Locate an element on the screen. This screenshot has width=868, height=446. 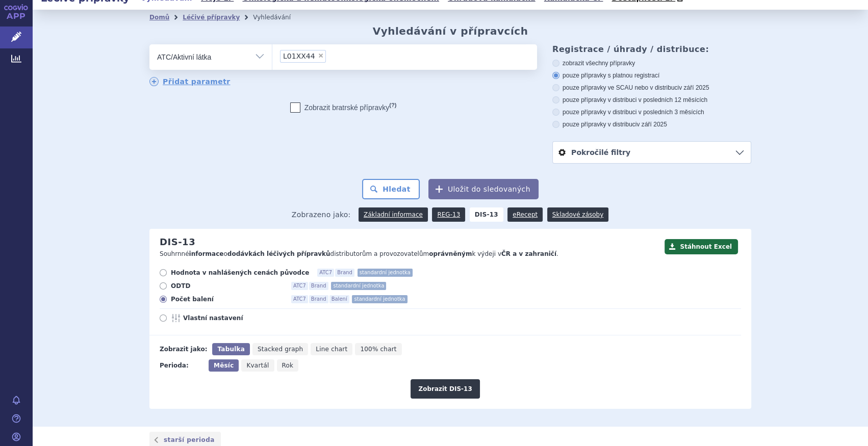
strong: oprávněným is located at coordinates (451, 254).